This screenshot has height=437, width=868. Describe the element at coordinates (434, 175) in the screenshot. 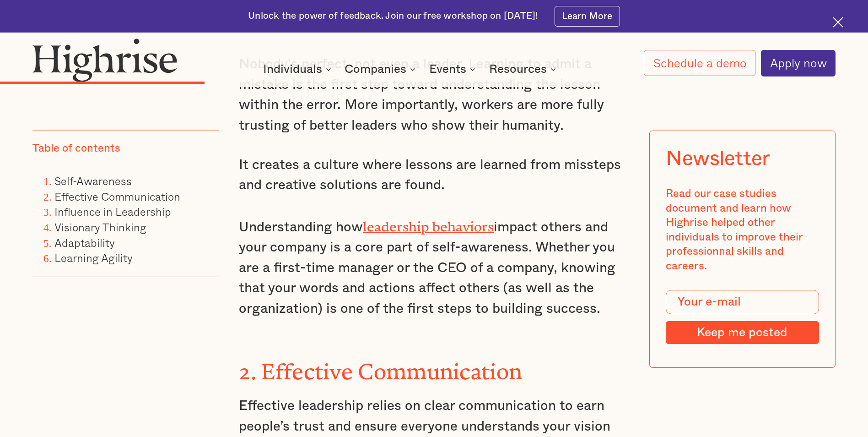

I see `p: It creates a culture where lessons are learned from missteps and creative solutions are found.` at that location.